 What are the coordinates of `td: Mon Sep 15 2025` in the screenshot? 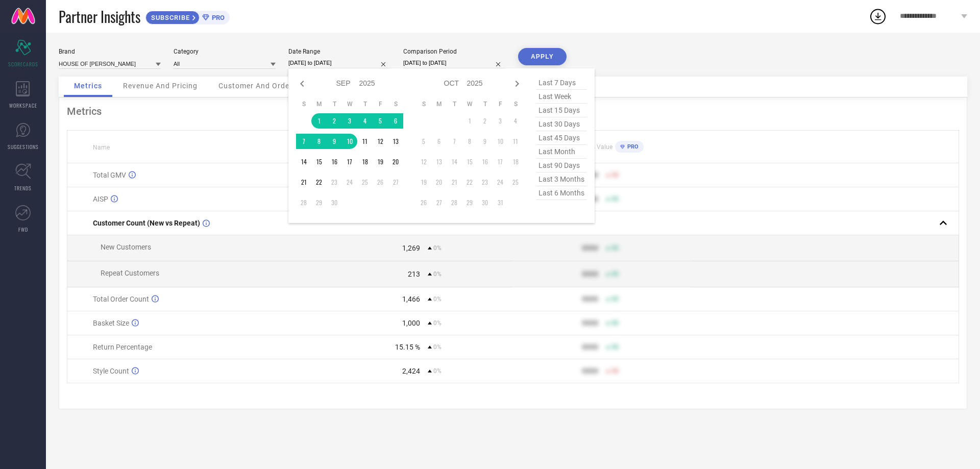 It's located at (319, 162).